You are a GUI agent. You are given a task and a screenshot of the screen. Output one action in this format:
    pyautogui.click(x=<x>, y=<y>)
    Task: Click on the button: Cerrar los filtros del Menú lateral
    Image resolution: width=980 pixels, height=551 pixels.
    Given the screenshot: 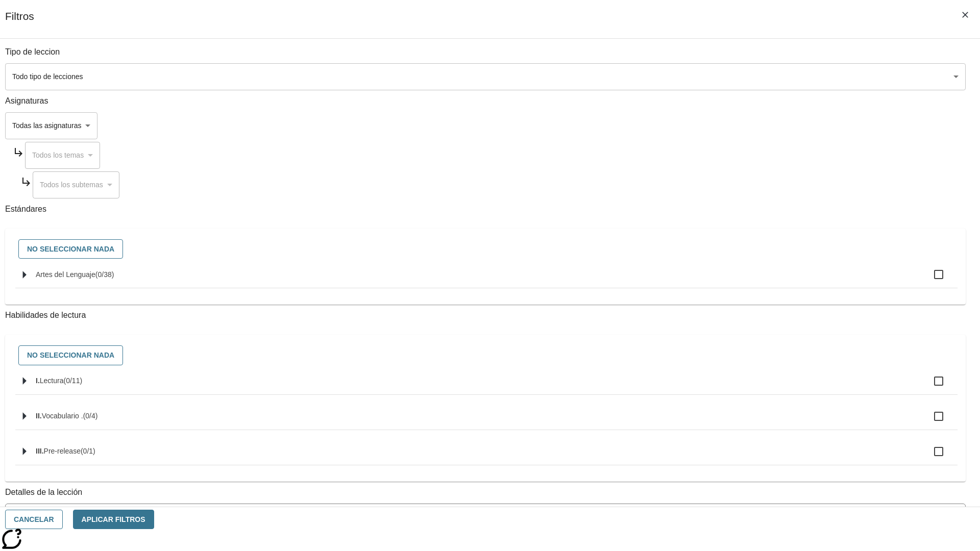 What is the action you would take?
    pyautogui.click(x=965, y=15)
    